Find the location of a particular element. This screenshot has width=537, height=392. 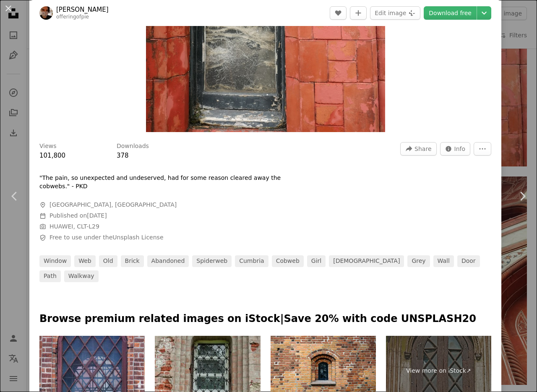

button: Like is located at coordinates (338, 13).